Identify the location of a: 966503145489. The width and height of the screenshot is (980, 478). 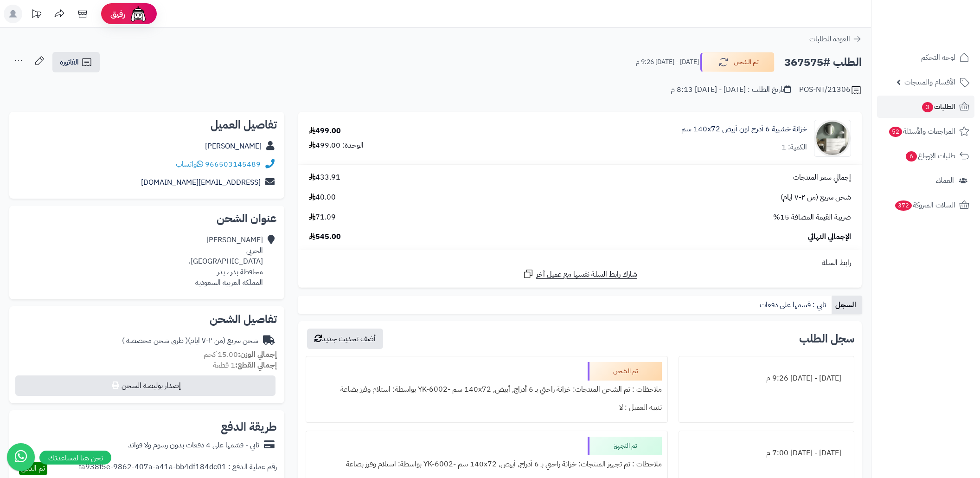
(232, 164).